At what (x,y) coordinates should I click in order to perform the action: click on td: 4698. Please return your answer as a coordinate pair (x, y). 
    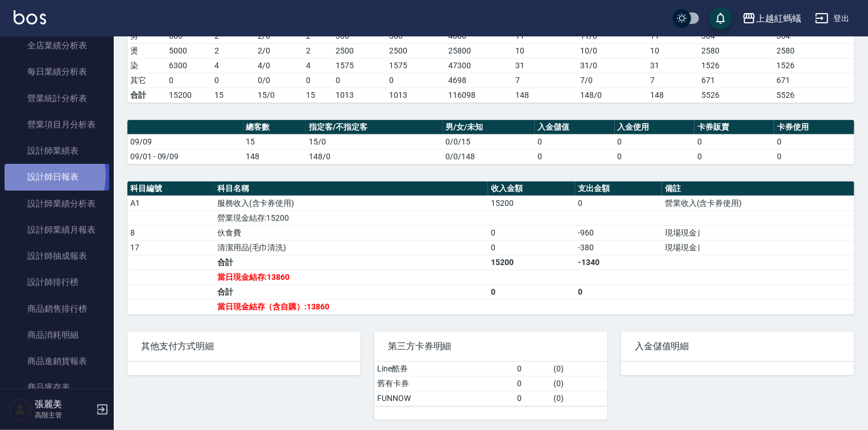
    Looking at the image, I should click on (480, 80).